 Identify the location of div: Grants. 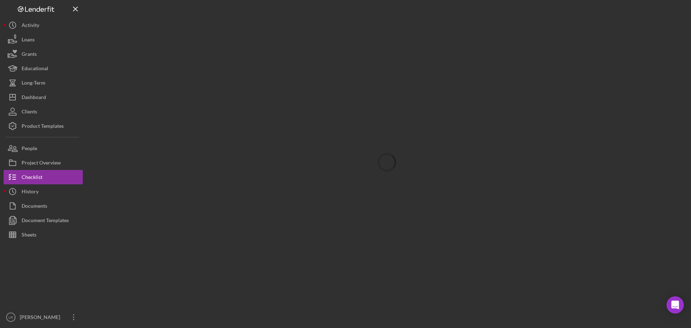
(29, 55).